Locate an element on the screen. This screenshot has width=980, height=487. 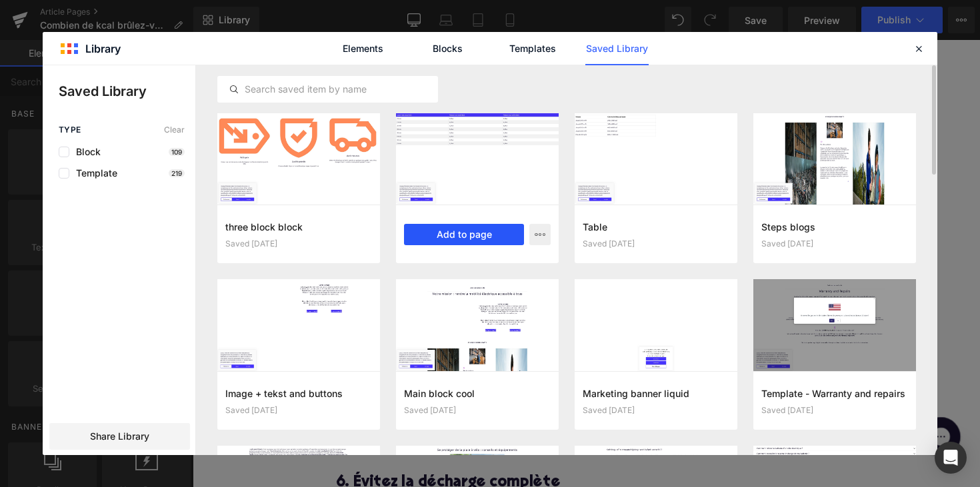
button: Add to page is located at coordinates (464, 234).